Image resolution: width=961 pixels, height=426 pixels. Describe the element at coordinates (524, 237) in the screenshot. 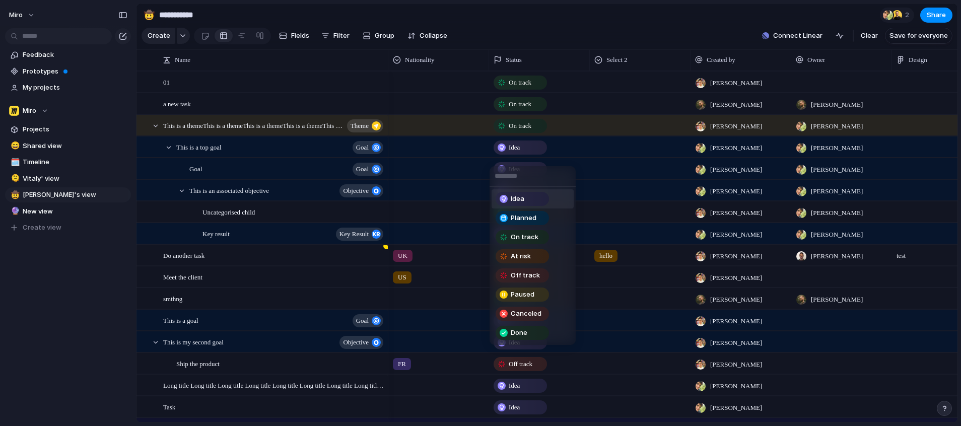

I see `span: On track` at that location.